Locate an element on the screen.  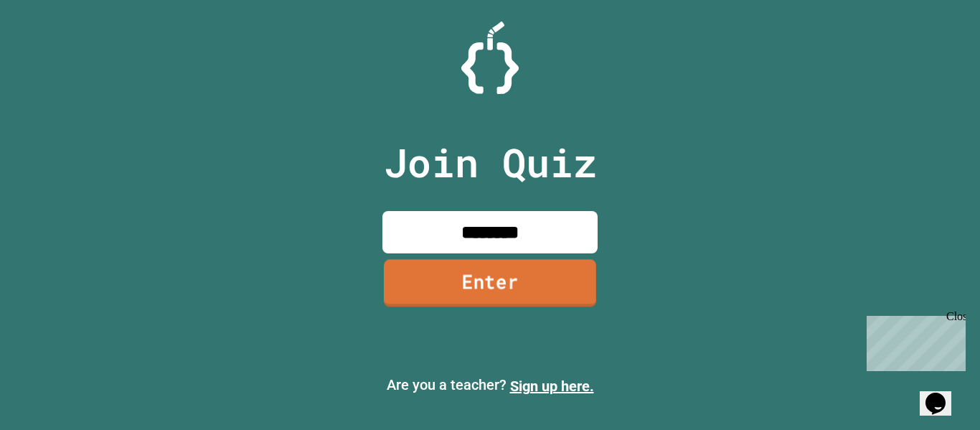
p: Join Quiz is located at coordinates (490, 162).